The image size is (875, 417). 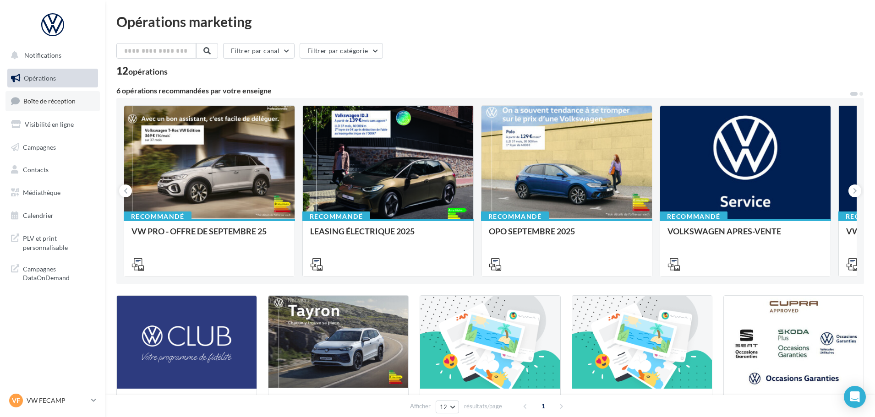 I want to click on div: VW PRO - OFFRE DE SEPTEMBRE 25, so click(x=209, y=236).